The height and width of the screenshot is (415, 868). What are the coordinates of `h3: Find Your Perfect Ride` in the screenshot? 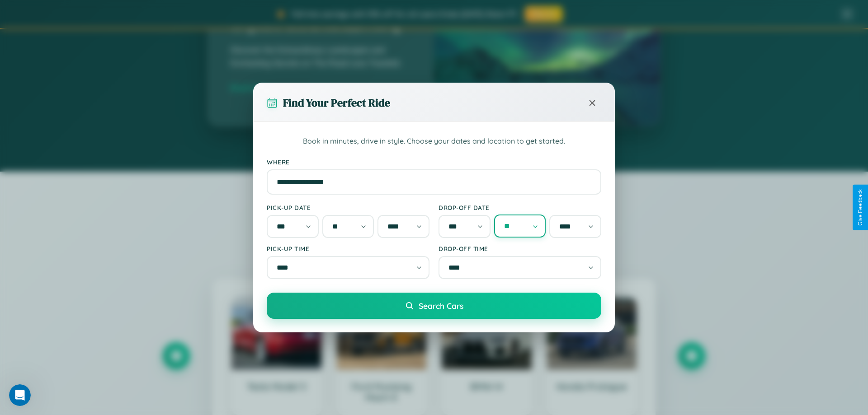 It's located at (337, 103).